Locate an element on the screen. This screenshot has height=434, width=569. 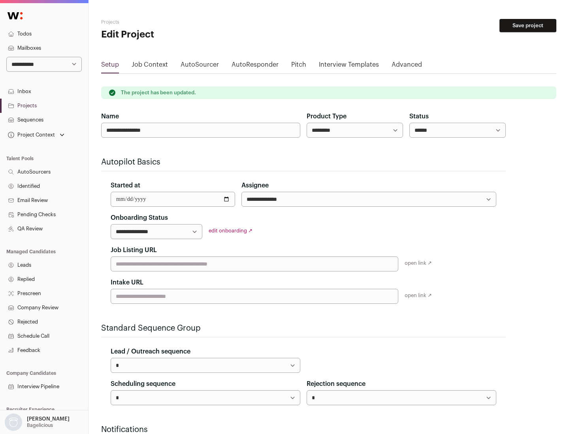
label: Status is located at coordinates (419, 117).